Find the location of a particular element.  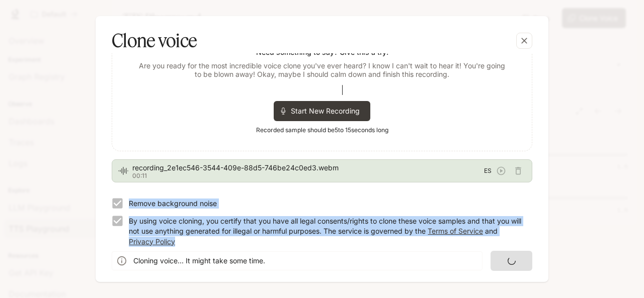

p: Remove background noise is located at coordinates (173, 204).